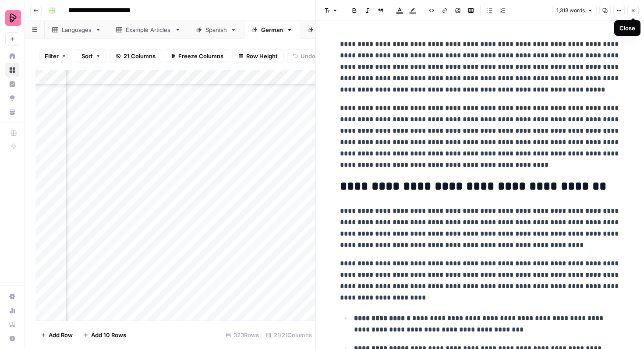 The width and height of the screenshot is (644, 349). I want to click on span: Filter, so click(52, 56).